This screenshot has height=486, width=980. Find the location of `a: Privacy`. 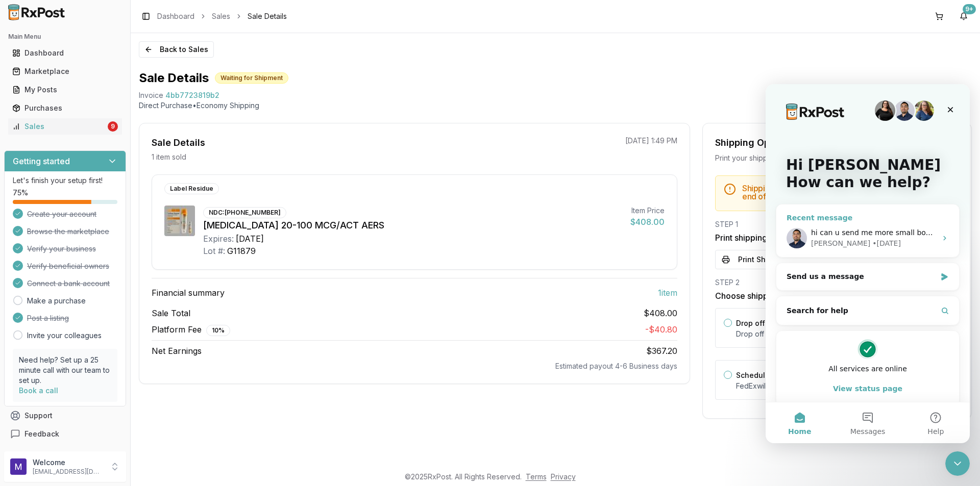

a: Privacy is located at coordinates (563, 476).